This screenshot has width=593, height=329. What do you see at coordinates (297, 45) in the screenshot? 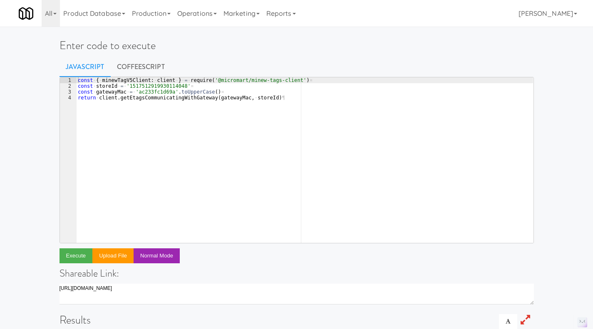
I see `h1: Enter code to execute` at bounding box center [297, 45].